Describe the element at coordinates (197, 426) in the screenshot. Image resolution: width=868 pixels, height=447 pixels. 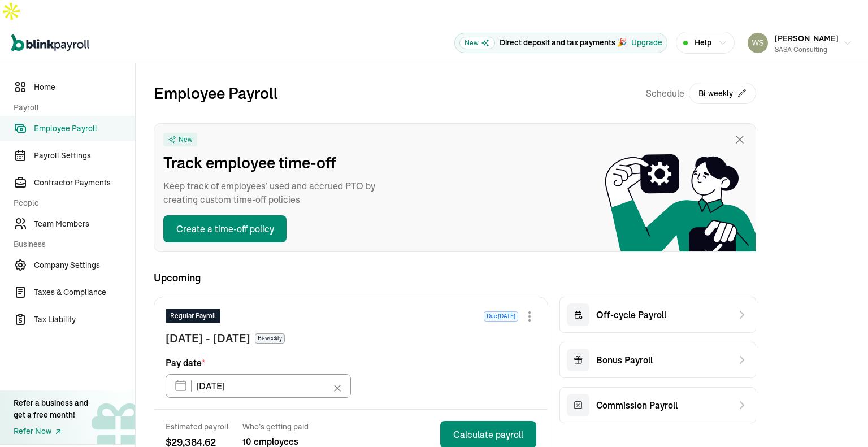
I see `span: Estimated payroll` at that location.